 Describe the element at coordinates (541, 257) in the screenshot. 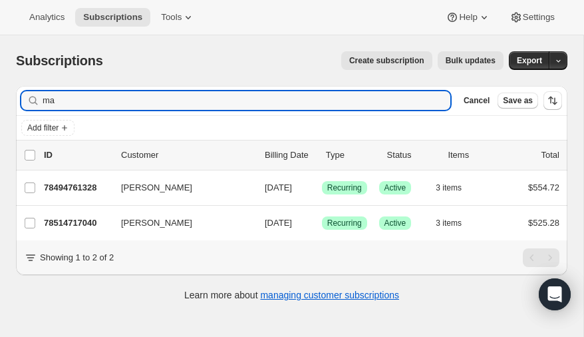

I see `nav: Pagination` at that location.